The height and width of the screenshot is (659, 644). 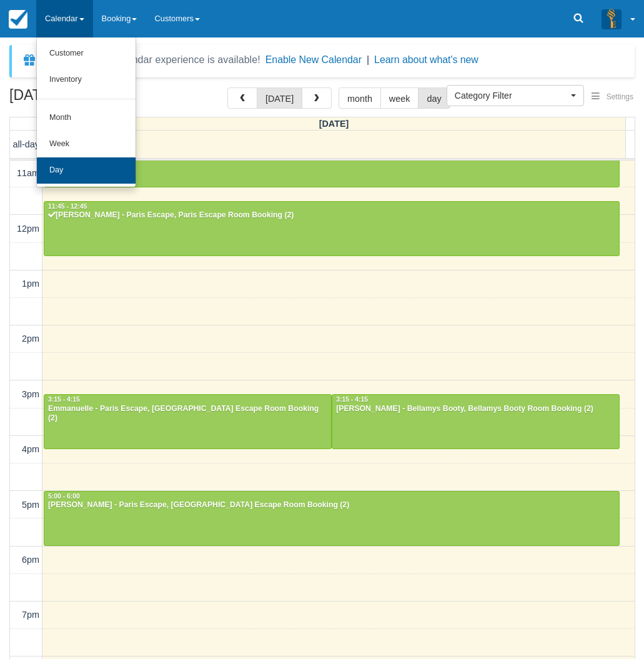 What do you see at coordinates (30, 560) in the screenshot?
I see `span: 6pm` at bounding box center [30, 560].